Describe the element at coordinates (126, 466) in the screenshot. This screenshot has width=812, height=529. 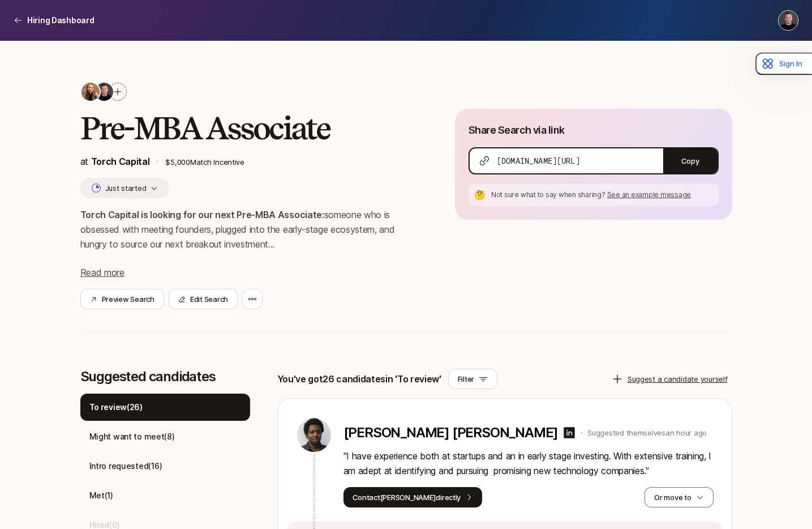
I see `p: Intro requested ( 16 )` at that location.